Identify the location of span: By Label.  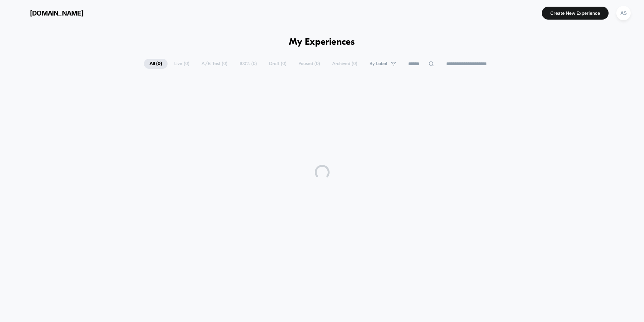
(378, 64).